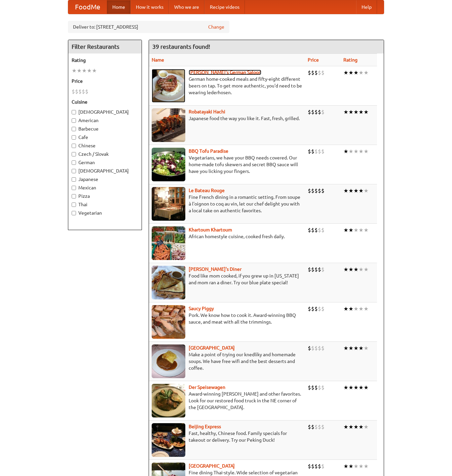 The width and height of the screenshot is (452, 476). I want to click on img: tofuparadise.jpg, so click(169, 164).